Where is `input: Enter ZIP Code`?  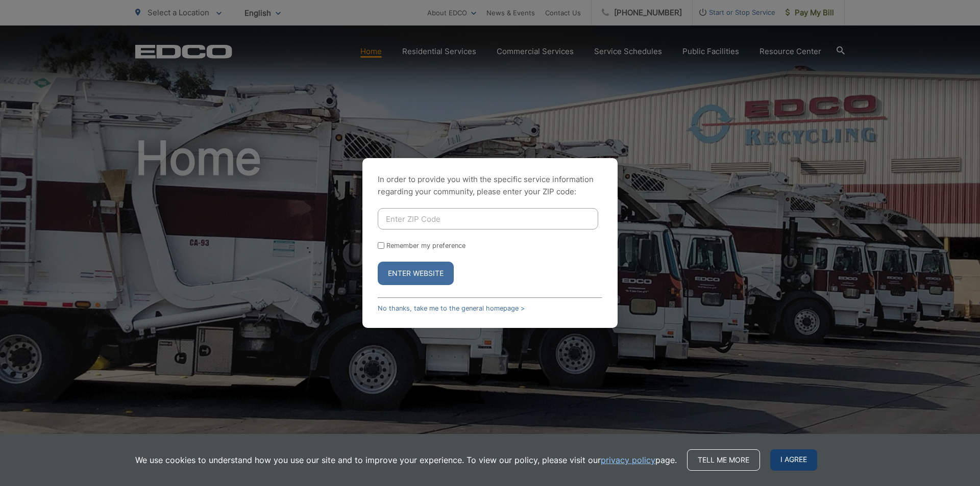 input: Enter ZIP Code is located at coordinates (488, 219).